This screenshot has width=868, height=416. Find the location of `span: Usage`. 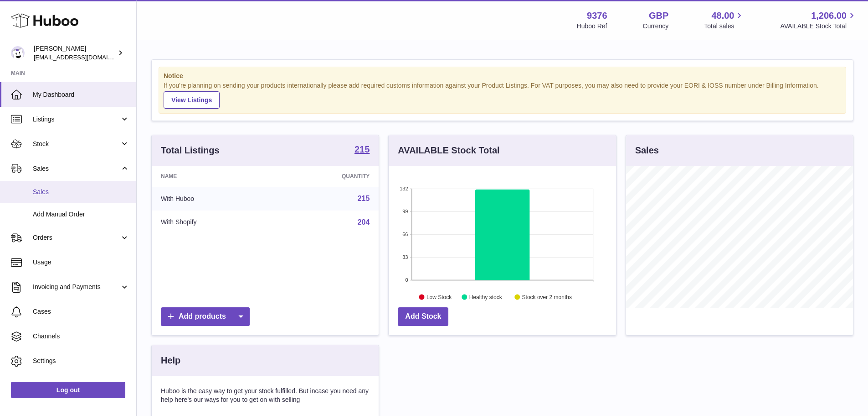

span: Usage is located at coordinates (81, 261).